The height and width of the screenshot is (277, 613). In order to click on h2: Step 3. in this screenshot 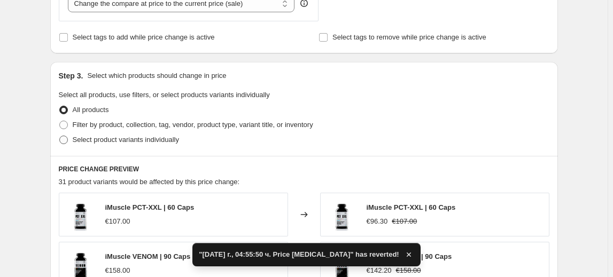, I will do `click(71, 76)`.